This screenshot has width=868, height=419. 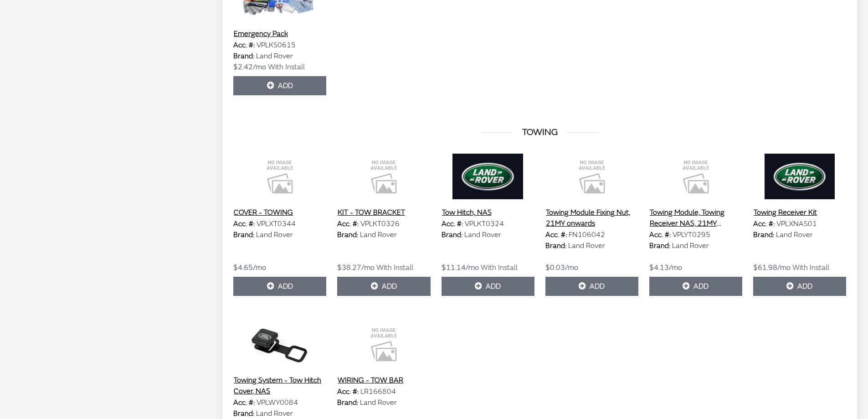 What do you see at coordinates (460, 268) in the screenshot?
I see `span: $11.14/mo` at bounding box center [460, 268].